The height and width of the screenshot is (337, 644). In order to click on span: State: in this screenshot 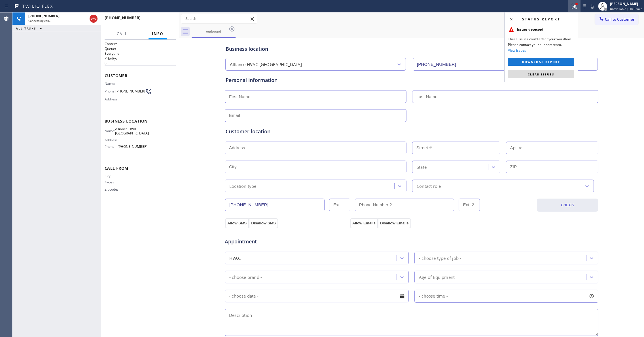, I will do `click(112, 183)`.